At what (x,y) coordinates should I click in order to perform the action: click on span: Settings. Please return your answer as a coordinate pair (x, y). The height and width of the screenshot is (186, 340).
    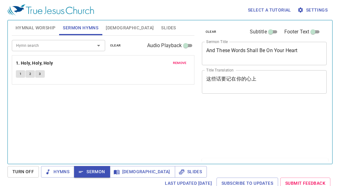
    Looking at the image, I should click on (313, 10).